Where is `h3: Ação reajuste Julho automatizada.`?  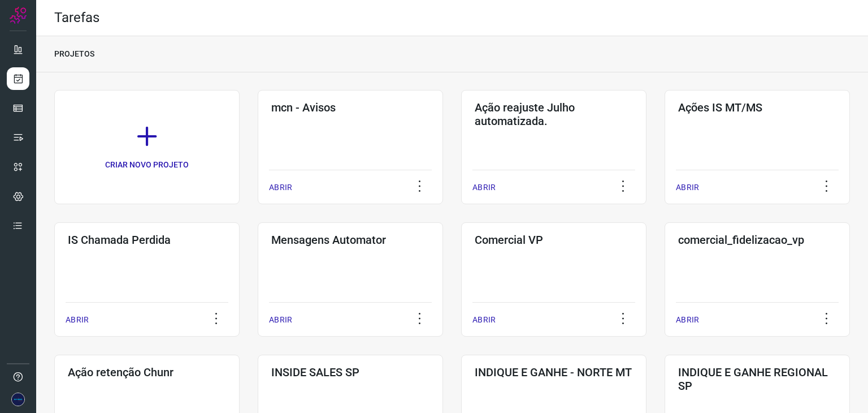
h3: Ação reajuste Julho automatizada. is located at coordinates (554, 115).